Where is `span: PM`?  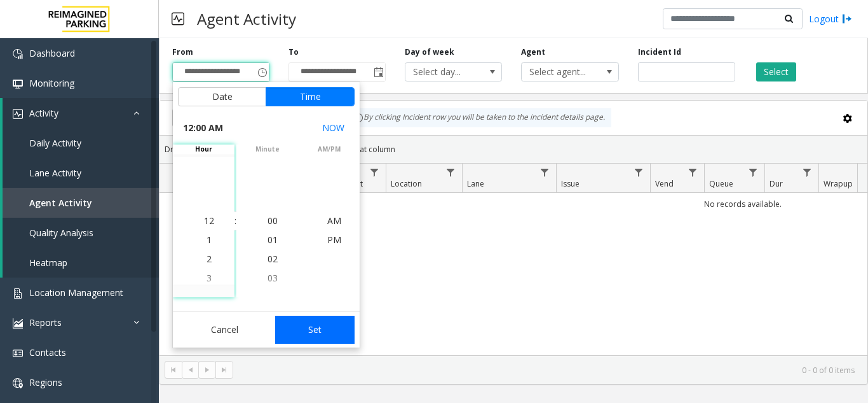 span: PM is located at coordinates (334, 239).